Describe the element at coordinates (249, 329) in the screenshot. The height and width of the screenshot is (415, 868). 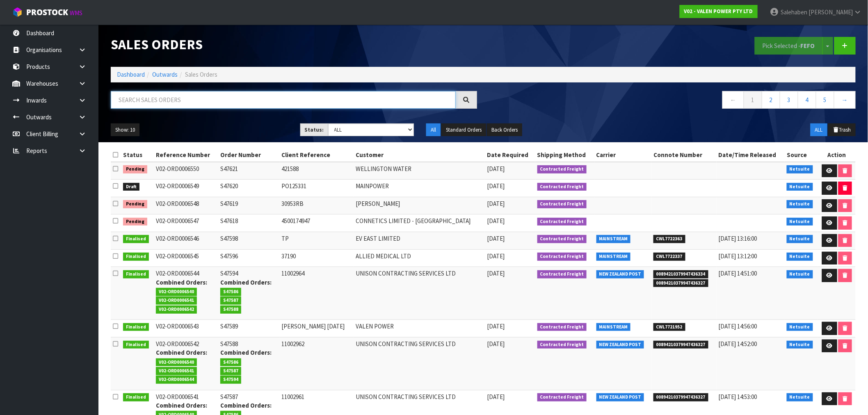
I see `td: S47589` at that location.